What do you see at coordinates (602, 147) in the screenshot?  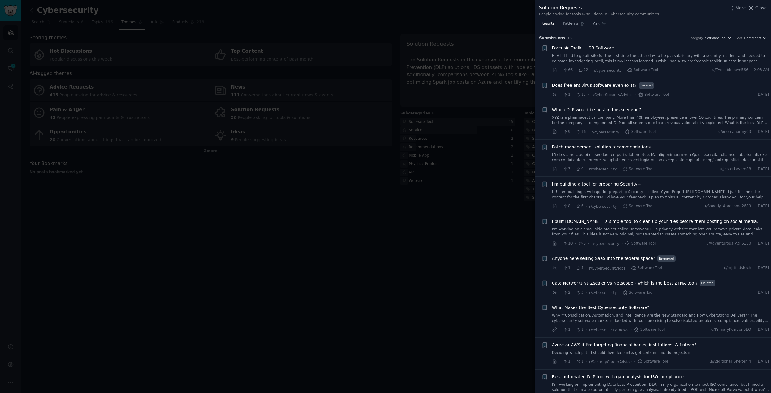 I see `a: Patch management solution recommendations.` at bounding box center [602, 147].